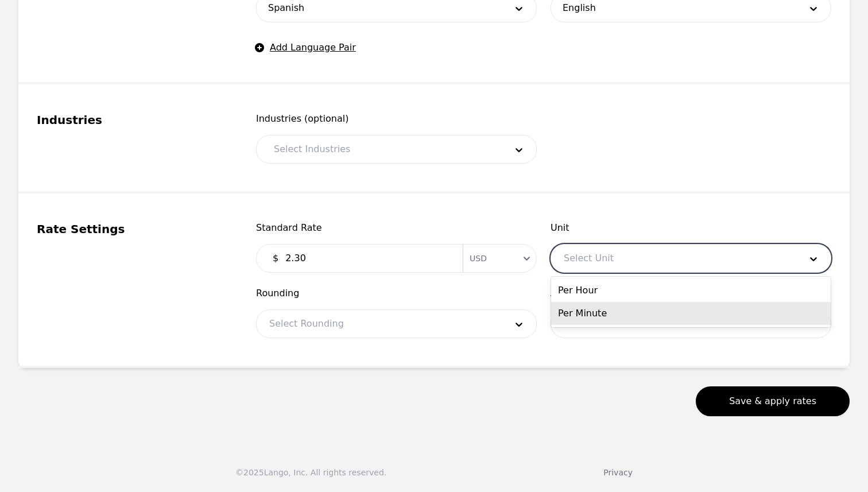  Describe the element at coordinates (133, 229) in the screenshot. I see `legend: Rate Settings` at that location.